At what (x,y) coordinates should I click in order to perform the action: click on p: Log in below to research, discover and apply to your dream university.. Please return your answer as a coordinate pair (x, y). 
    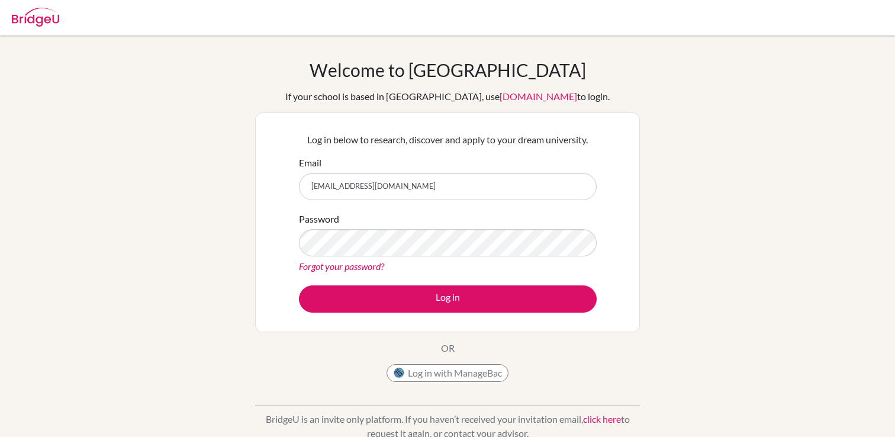
    Looking at the image, I should click on (447, 140).